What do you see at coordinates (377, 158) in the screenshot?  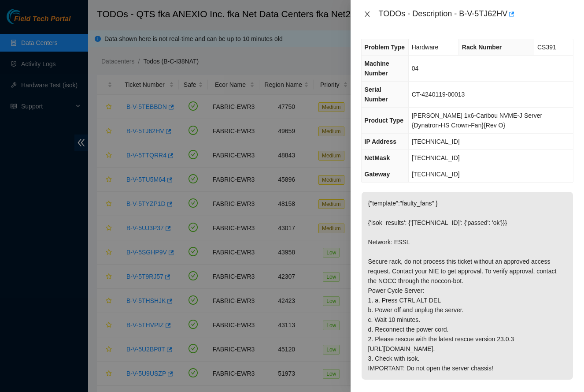 I see `span: NetMask` at bounding box center [377, 158].